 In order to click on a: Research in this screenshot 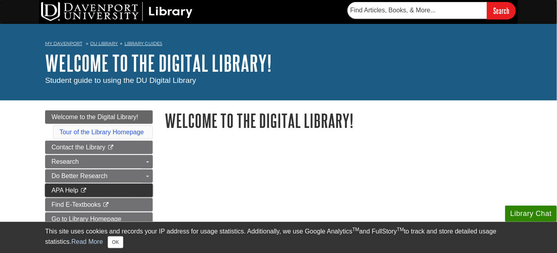, I will do `click(99, 162)`.